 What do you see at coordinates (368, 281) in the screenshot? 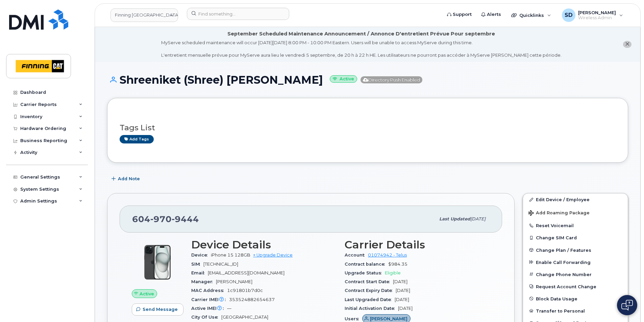
I see `span: Contract Start Date` at bounding box center [368, 281].